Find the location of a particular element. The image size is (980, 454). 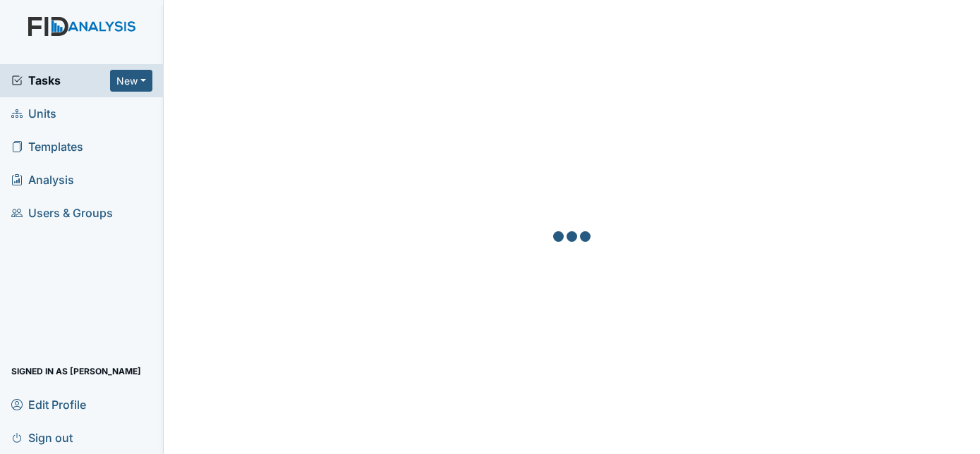

span: Analysis is located at coordinates (42, 180).